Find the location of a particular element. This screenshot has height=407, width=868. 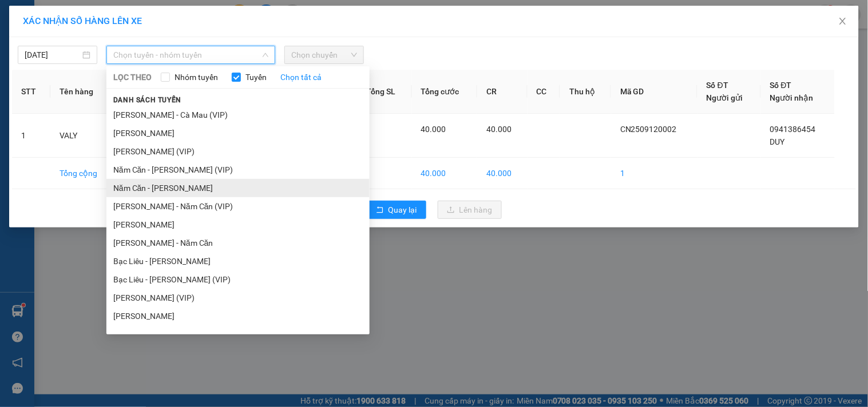

span: DUY is located at coordinates (777, 141).